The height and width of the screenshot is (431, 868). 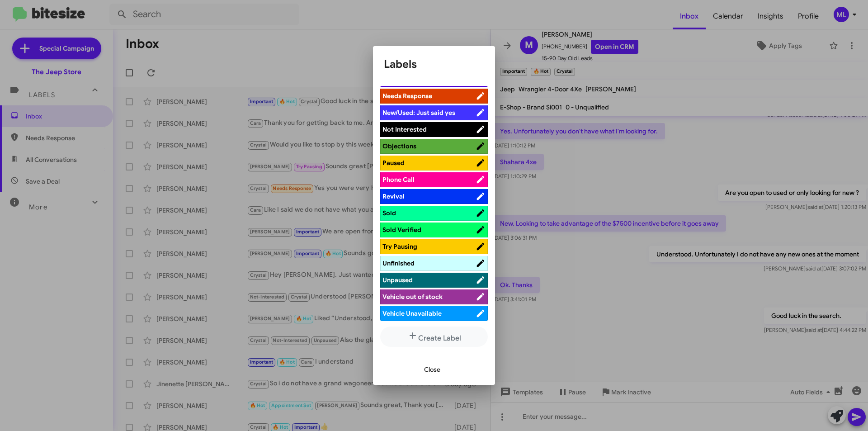 I want to click on button: Close, so click(x=432, y=370).